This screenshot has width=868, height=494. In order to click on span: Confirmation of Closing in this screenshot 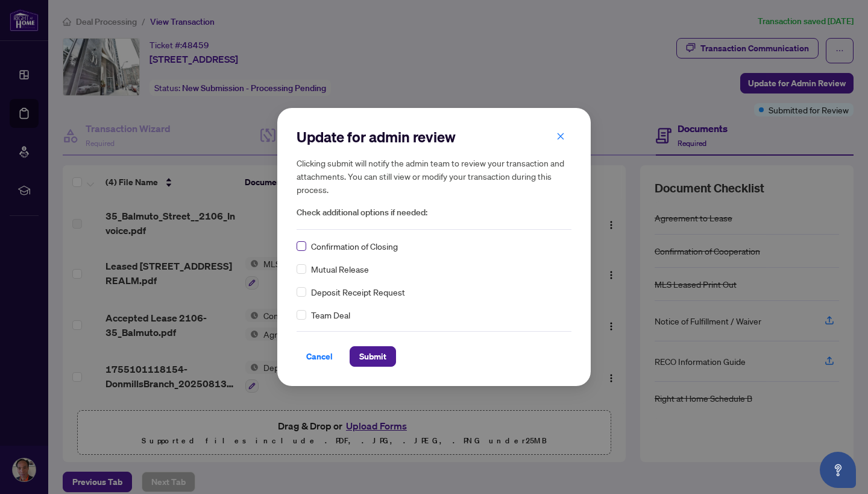, I will do `click(355, 246)`.